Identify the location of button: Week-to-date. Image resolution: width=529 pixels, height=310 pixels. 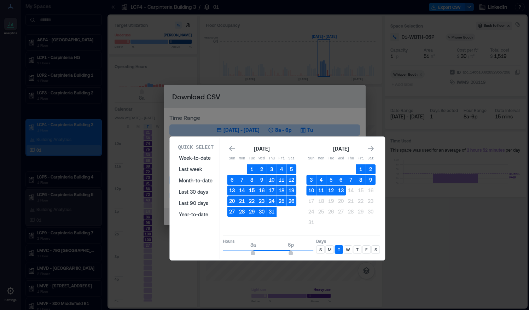
(196, 158).